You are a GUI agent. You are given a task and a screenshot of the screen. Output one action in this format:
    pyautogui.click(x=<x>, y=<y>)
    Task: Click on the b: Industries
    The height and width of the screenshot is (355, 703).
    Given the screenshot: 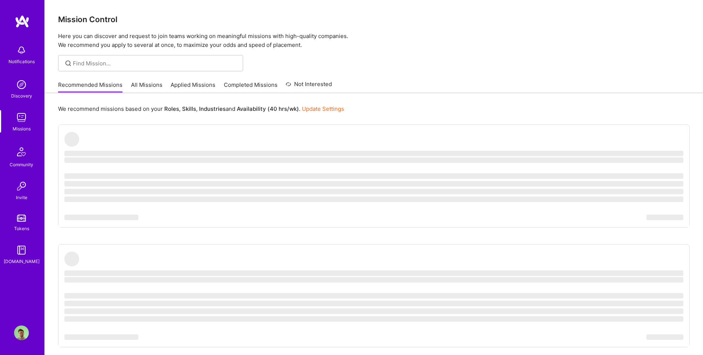 What is the action you would take?
    pyautogui.click(x=212, y=109)
    